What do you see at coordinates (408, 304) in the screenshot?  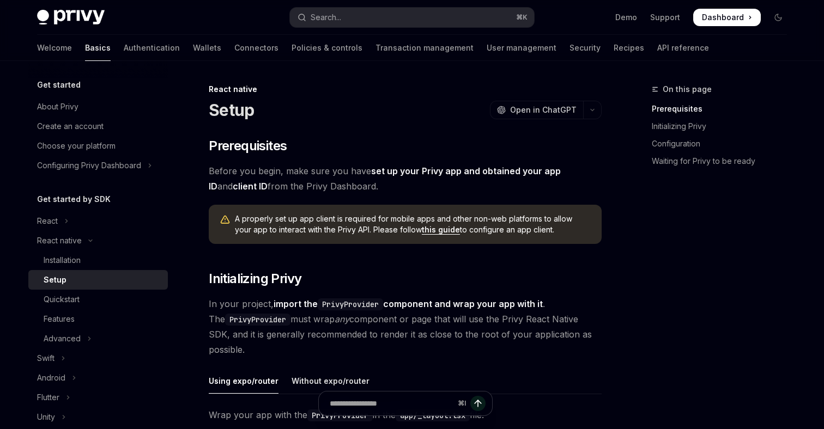 I see `strong: import the component and wrap your app with it` at bounding box center [408, 304].